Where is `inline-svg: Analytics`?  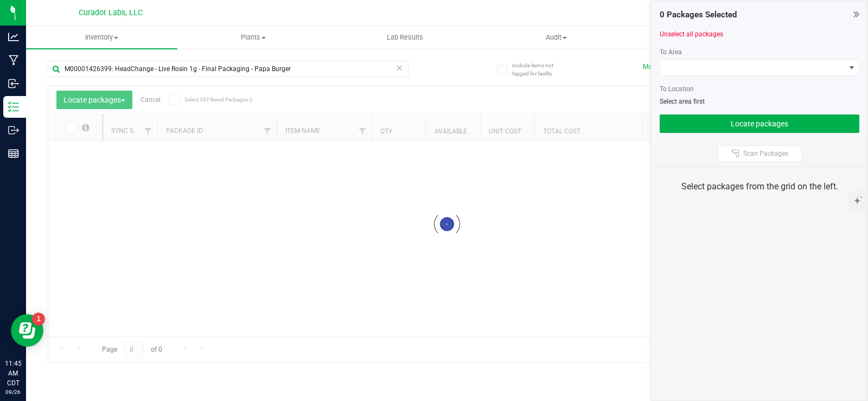 inline-svg: Analytics is located at coordinates (13, 37).